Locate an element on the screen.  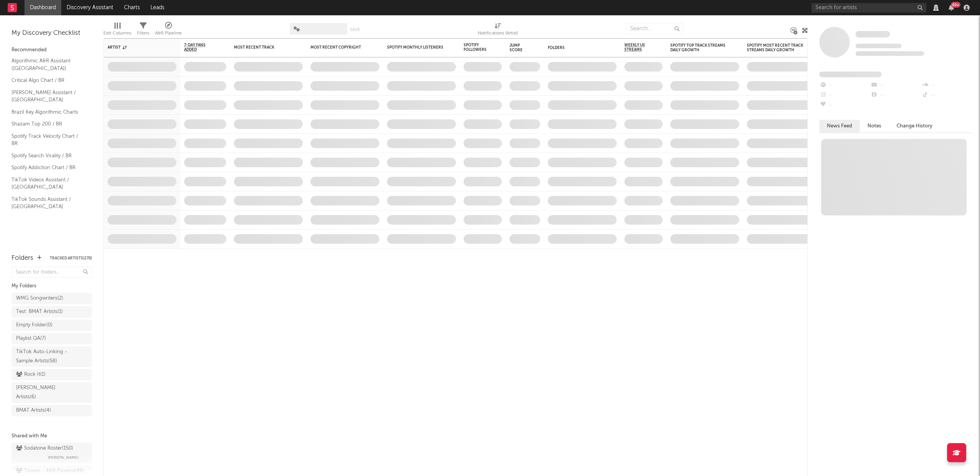
button: Tracked Artists(270) is located at coordinates (71, 258).